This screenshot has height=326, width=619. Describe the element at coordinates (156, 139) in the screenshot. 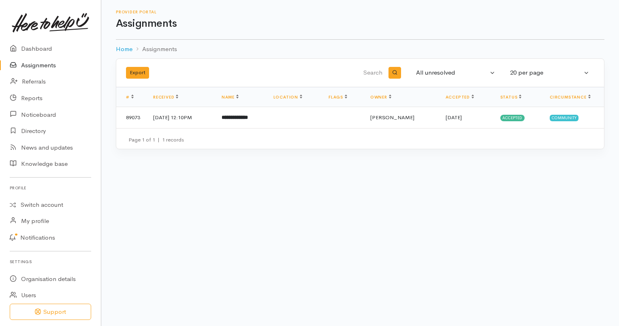

I see `small: Page 1 of 1 1 records` at that location.